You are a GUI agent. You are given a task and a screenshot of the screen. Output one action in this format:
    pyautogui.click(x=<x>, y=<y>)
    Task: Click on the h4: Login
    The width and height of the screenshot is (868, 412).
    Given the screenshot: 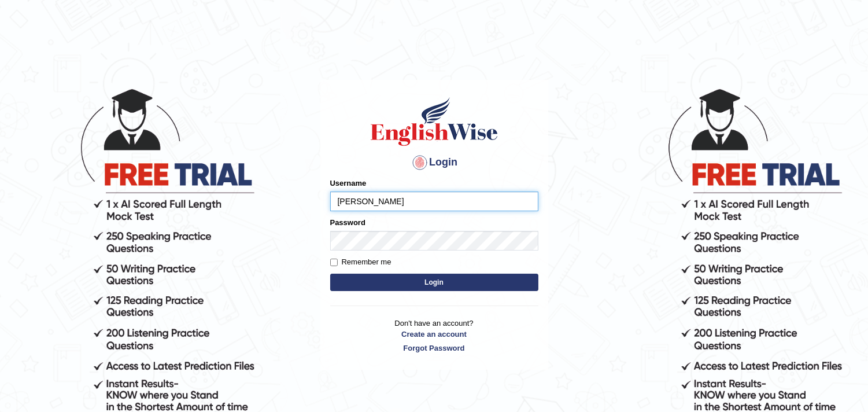 What is the action you would take?
    pyautogui.click(x=434, y=163)
    